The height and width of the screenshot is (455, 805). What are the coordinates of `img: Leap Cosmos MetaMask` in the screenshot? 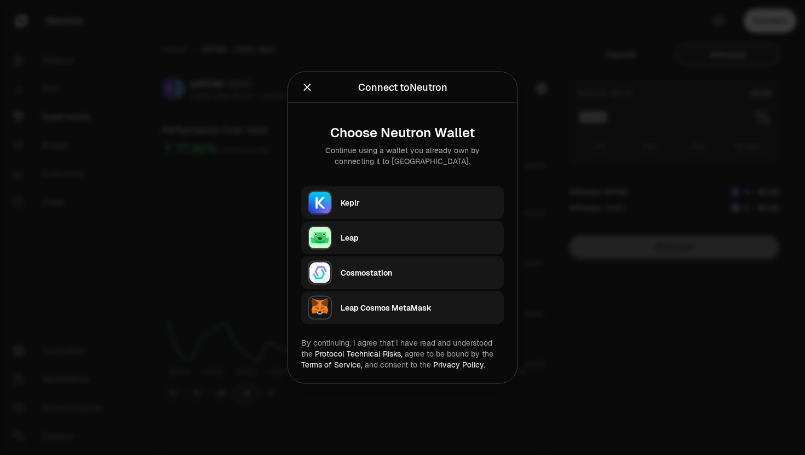 It's located at (320, 308).